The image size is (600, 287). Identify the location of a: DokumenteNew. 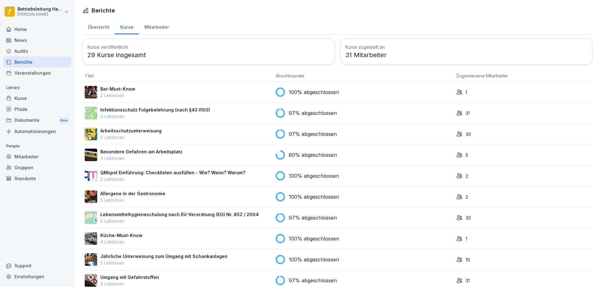
(37, 120).